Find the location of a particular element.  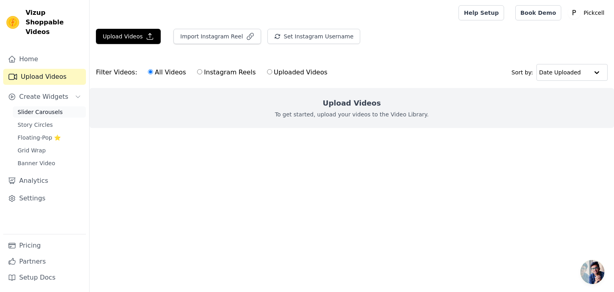

a: Settings is located at coordinates (44, 198).